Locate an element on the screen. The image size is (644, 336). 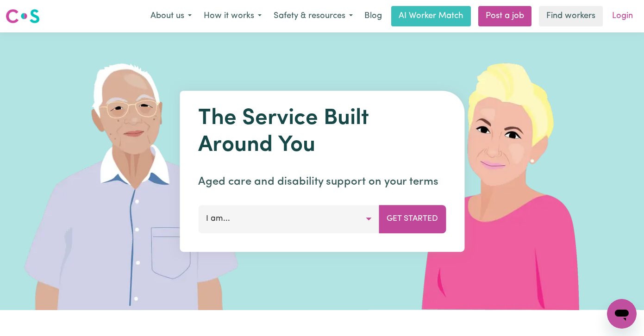
a: AI Worker Match is located at coordinates (431, 16).